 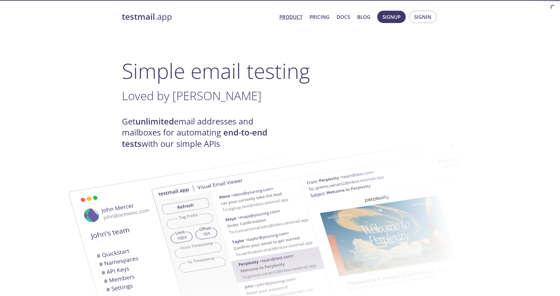 What do you see at coordinates (198, 17) in the screenshot?
I see `a: testmail.app` at bounding box center [198, 17].